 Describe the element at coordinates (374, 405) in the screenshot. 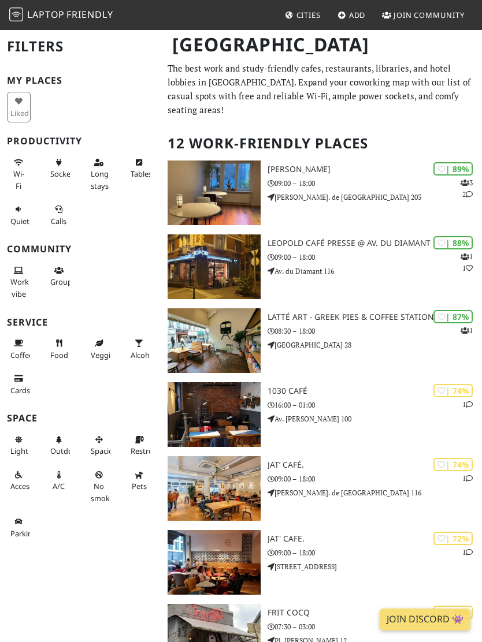

I see `p: 16:00 – 01:00` at that location.